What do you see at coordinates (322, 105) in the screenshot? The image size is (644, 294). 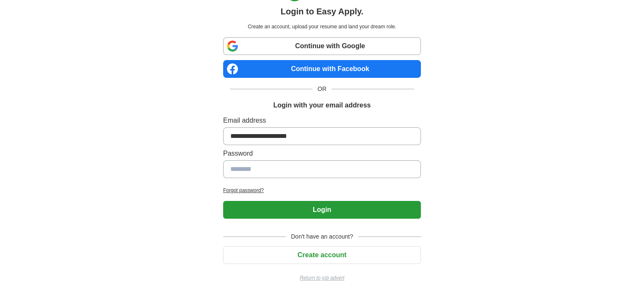 I see `h1: Login with your email address` at bounding box center [322, 105].